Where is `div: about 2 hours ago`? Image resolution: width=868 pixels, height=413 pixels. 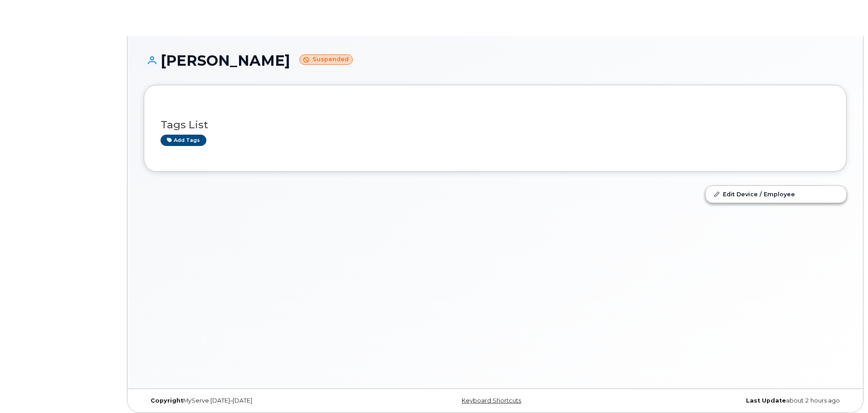 div: about 2 hours ago is located at coordinates (729, 401).